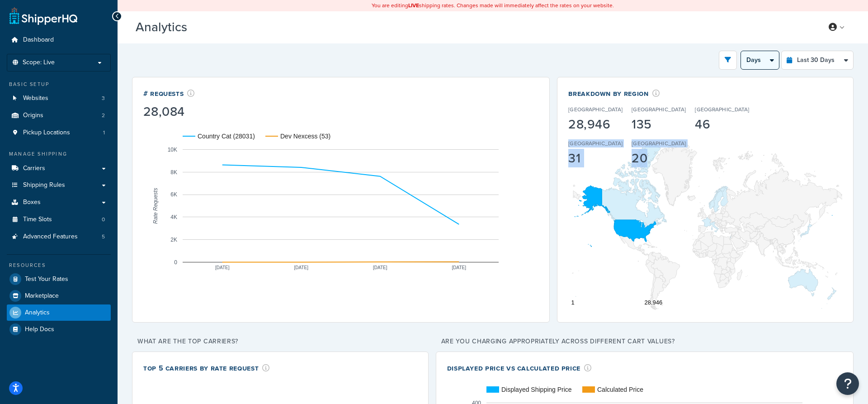  Describe the element at coordinates (59, 132) in the screenshot. I see `li: Pickup Locations` at that location.